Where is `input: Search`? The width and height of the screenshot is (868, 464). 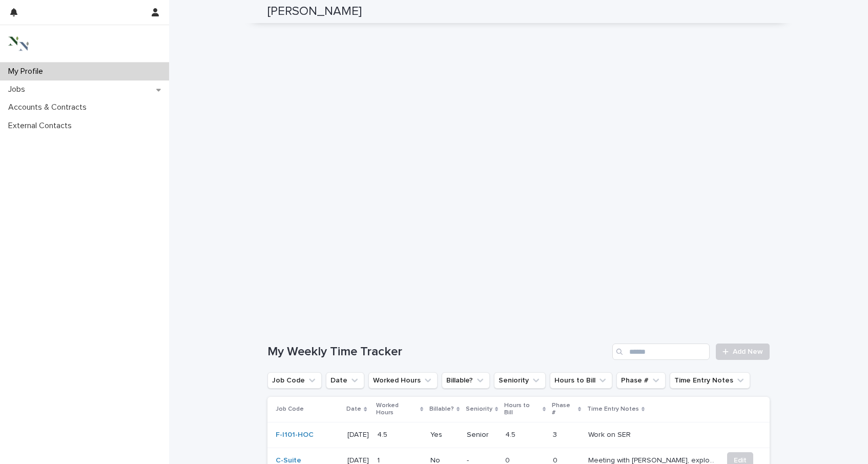 input: Search is located at coordinates (661, 352).